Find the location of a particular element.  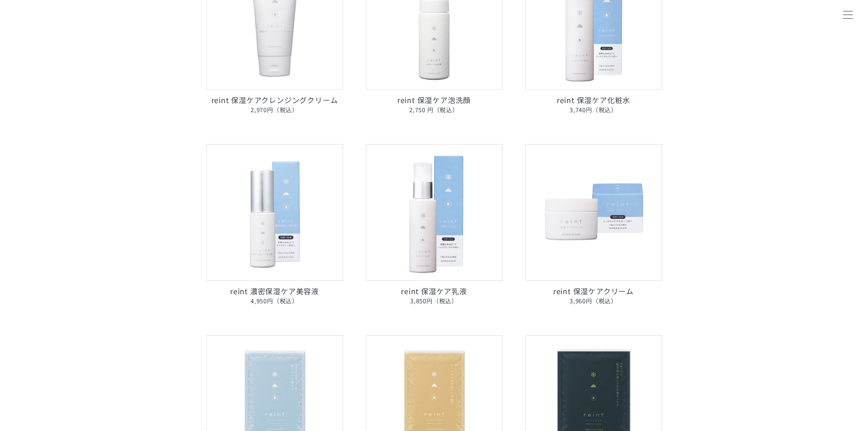

span: 3,960円（税込） is located at coordinates (594, 301).